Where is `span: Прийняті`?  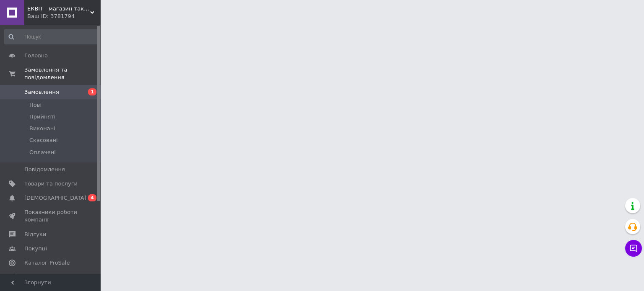 span: Прийняті is located at coordinates (43, 117).